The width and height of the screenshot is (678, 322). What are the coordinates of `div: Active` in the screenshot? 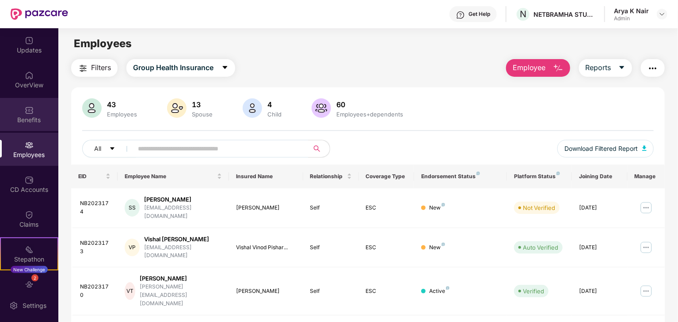 It's located at (439, 292).